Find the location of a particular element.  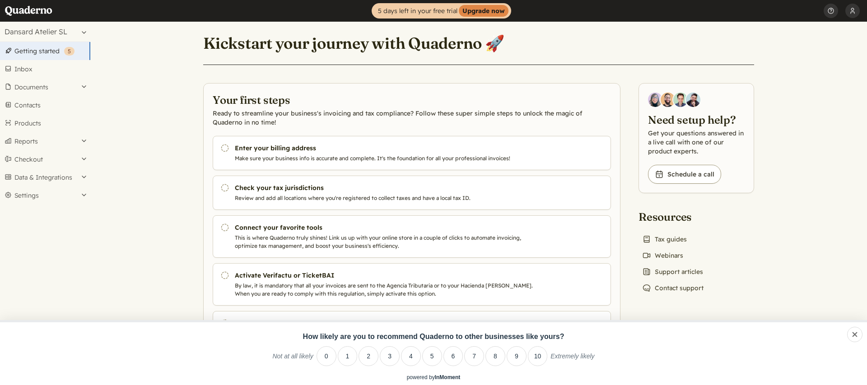

a: Invite your accountant Bring your accountant on board so they can easily view your figures and ac... is located at coordinates (412, 333).